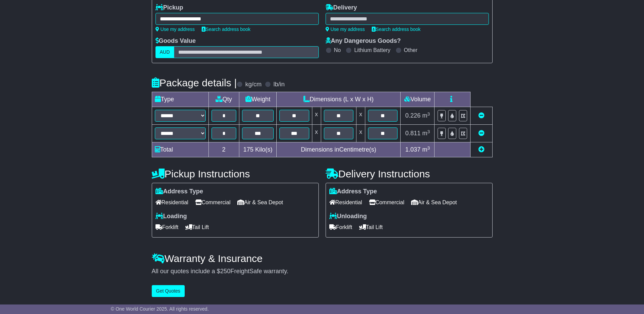 This screenshot has width=644, height=314. What do you see at coordinates (338, 150) in the screenshot?
I see `td: Dimensions in Centimetre(s)` at bounding box center [338, 150].